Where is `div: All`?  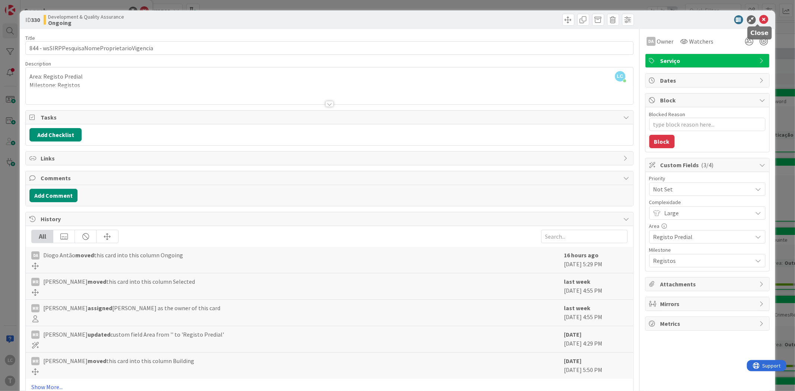
div: All is located at coordinates (43, 237).